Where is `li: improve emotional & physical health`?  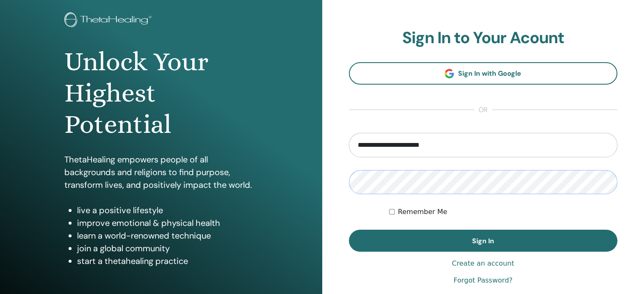 li: improve emotional & physical health is located at coordinates (168, 223).